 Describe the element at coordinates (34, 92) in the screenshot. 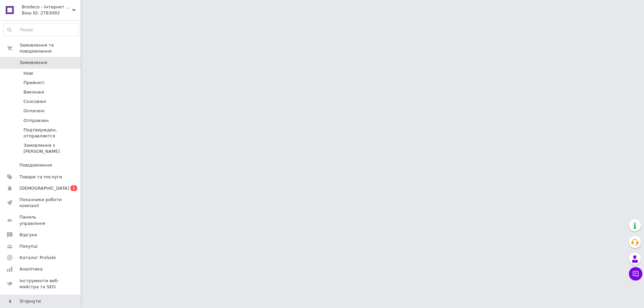

I see `span: Виконані` at that location.